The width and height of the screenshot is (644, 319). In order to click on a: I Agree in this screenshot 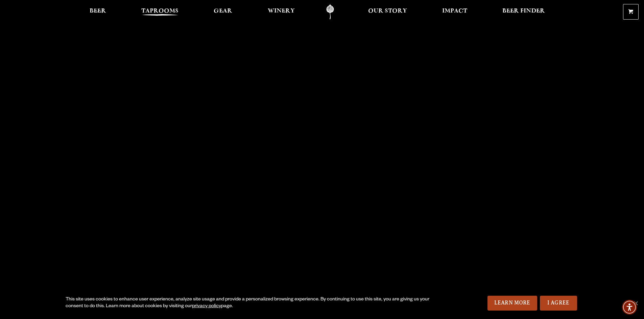, I will do `click(558, 303)`.